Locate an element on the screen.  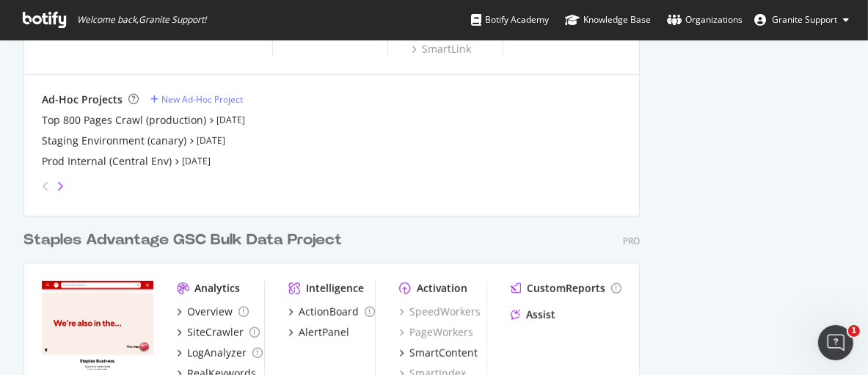
div: Staples Advantage GSC Bulk Data Project is located at coordinates (182, 240).